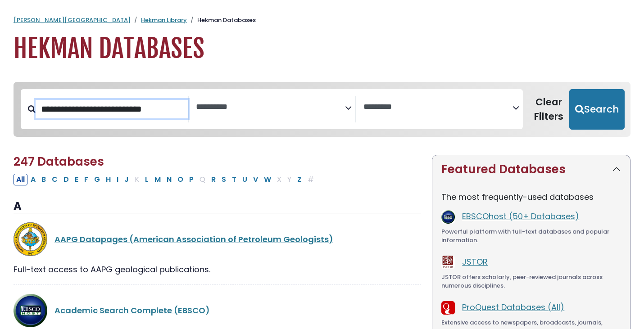 The image size is (644, 329). What do you see at coordinates (66, 180) in the screenshot?
I see `button: Filter Results D` at bounding box center [66, 180].